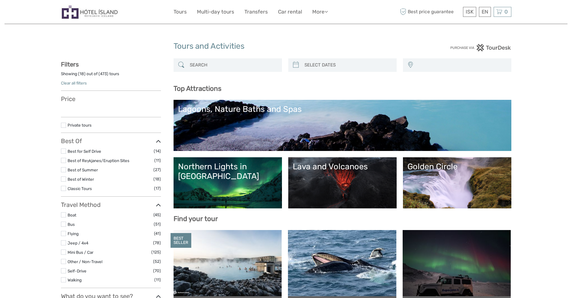 The image size is (572, 298). Describe the element at coordinates (342, 166) in the screenshot. I see `div: Lava and Volcanoes` at that location.